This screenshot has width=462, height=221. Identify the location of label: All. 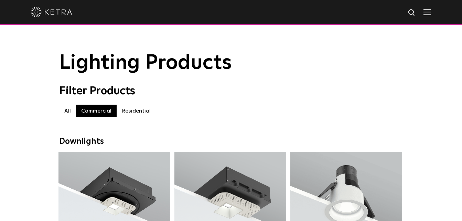
(67, 111).